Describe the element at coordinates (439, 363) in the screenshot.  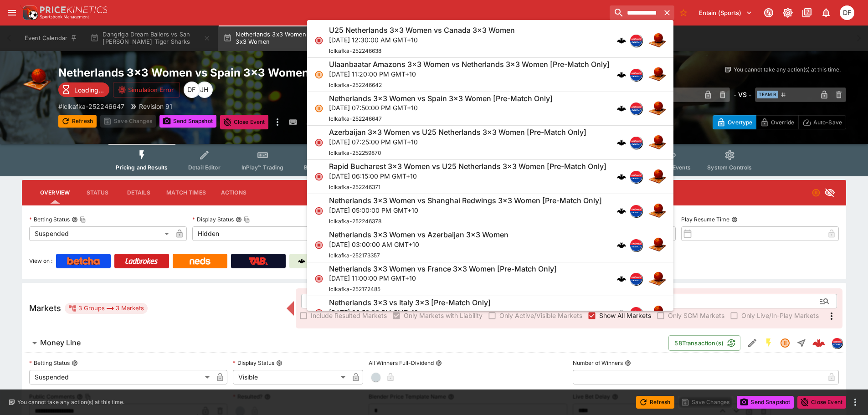
I see `button: All Winners Full-Dividend` at that location.